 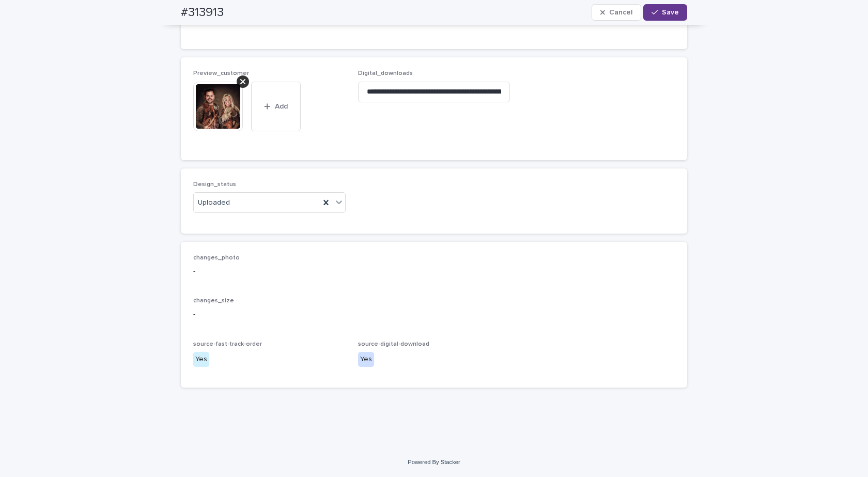 I want to click on button: Cancel, so click(x=617, y=12).